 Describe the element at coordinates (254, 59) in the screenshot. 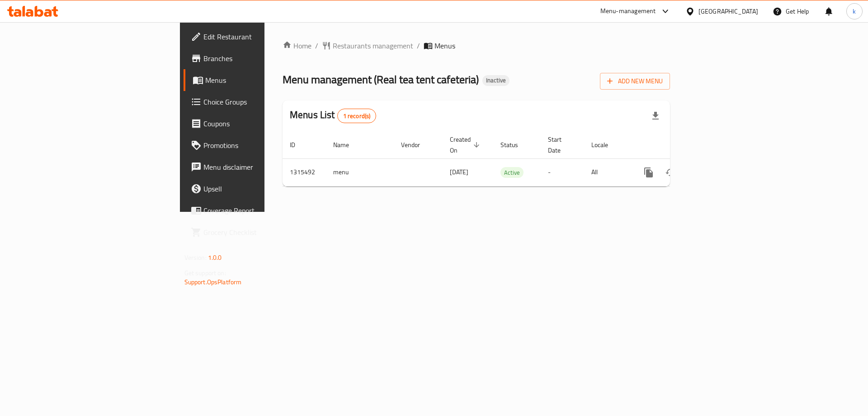

I see `a: Branches` at that location.